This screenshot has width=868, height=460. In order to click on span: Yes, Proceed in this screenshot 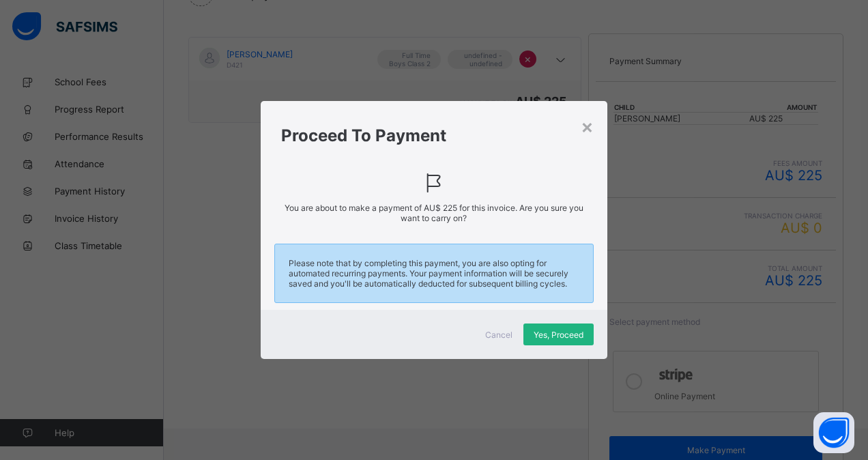, I will do `click(559, 334)`.